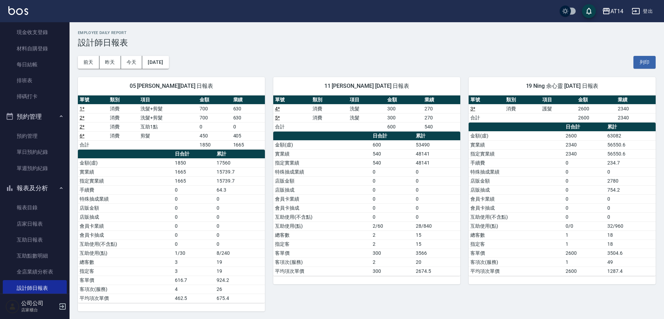 This screenshot has width=664, height=319. Describe the element at coordinates (35, 97) in the screenshot. I see `a: 掃碼打卡` at that location.